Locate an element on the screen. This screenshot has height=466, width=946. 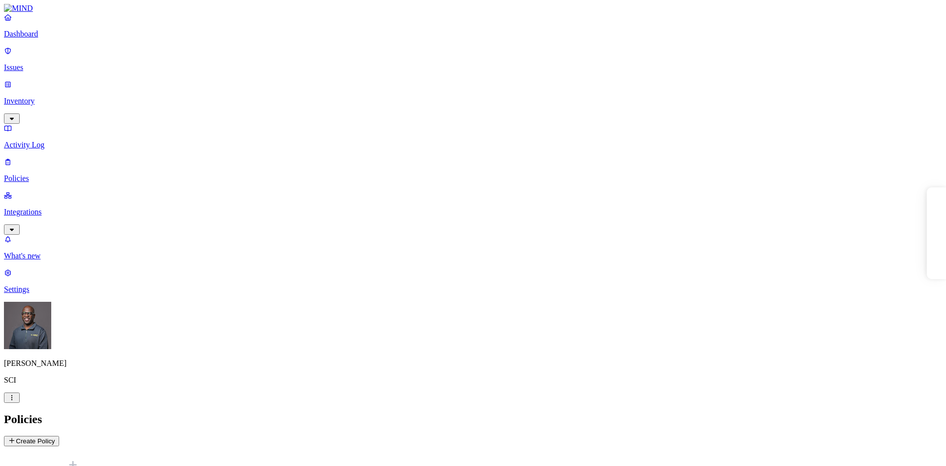
img: Gregory Thomas is located at coordinates (28, 325).